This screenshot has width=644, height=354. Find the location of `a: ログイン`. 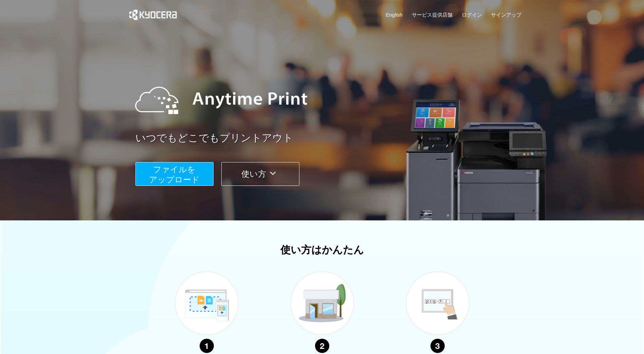

a: ログイン is located at coordinates (472, 15).